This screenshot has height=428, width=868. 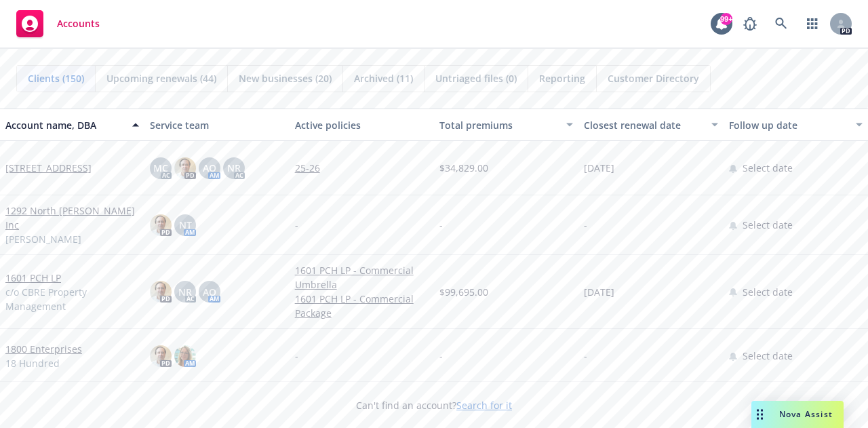 I want to click on div: Drag to move, so click(x=760, y=414).